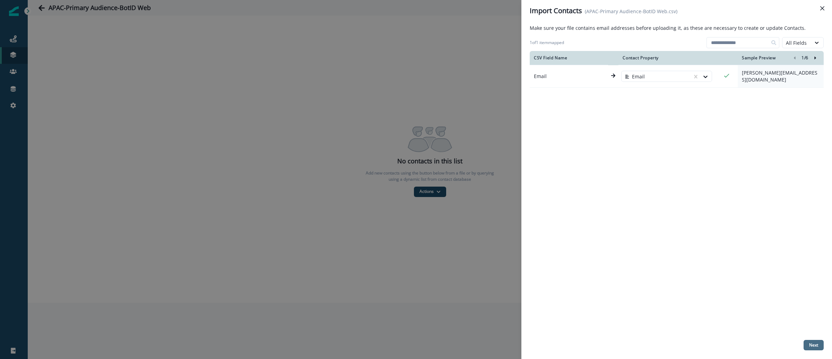 The width and height of the screenshot is (832, 359). What do you see at coordinates (795, 58) in the screenshot?
I see `button: left-icon` at bounding box center [795, 58].